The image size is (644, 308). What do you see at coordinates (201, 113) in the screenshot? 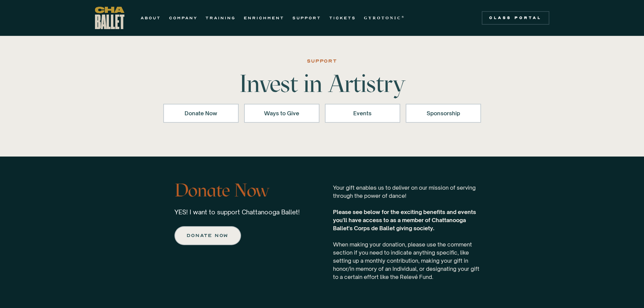
I see `div: Donate Now` at bounding box center [201, 113].